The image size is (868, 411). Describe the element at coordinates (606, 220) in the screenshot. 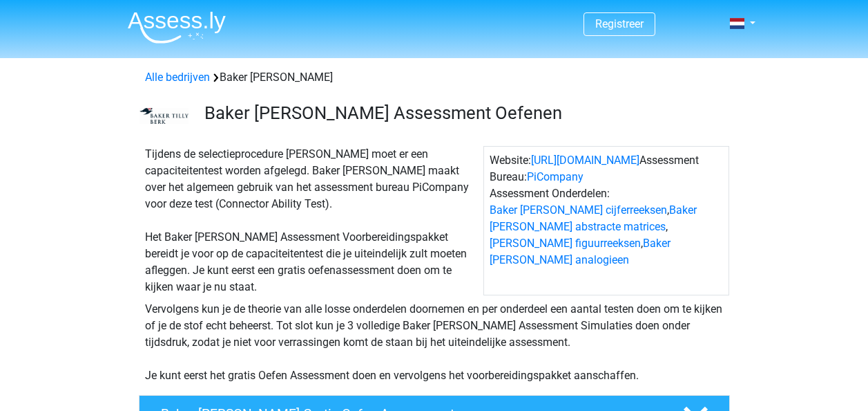

I see `div: Website: Assessment Bureau: Assessment Onderdelen: , , ,` at that location.